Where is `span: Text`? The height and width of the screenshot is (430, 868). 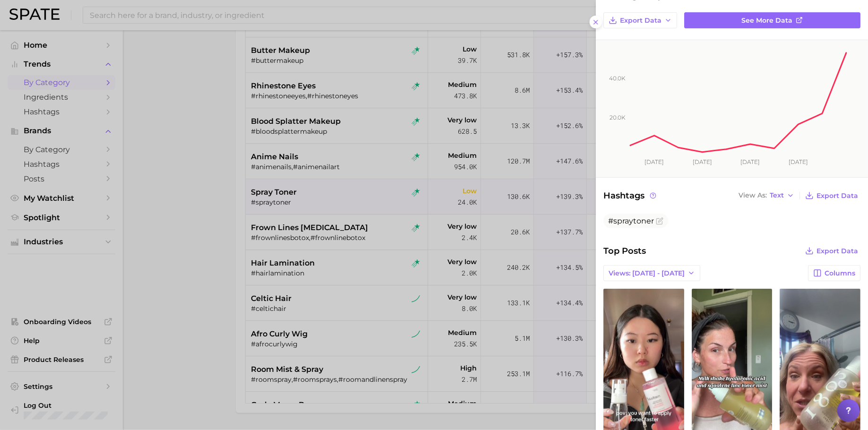
span: Text is located at coordinates (777, 195).